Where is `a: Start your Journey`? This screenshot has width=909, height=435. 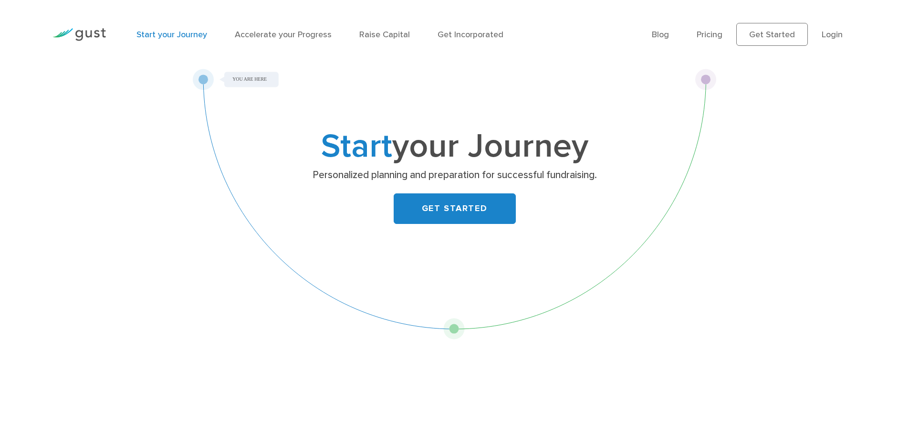 a: Start your Journey is located at coordinates (172, 34).